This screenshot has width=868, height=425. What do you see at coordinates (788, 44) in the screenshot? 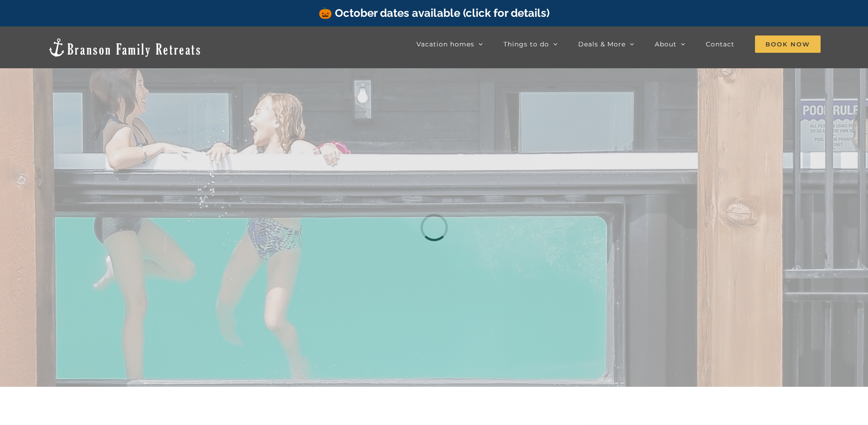
I see `a: Book Now` at bounding box center [788, 44].